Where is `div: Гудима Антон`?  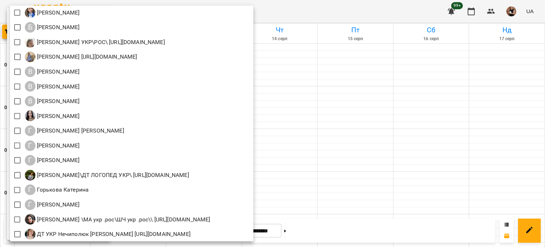
div: Гудима Антон is located at coordinates (52, 204).